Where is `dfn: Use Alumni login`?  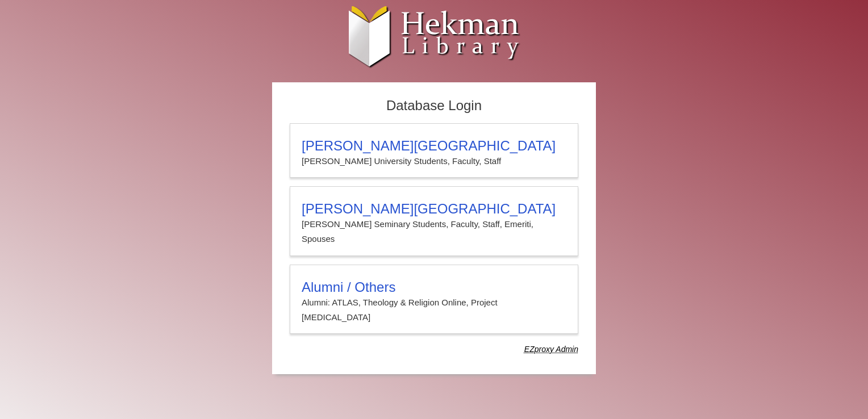
dfn: Use Alumni login is located at coordinates (551, 349).